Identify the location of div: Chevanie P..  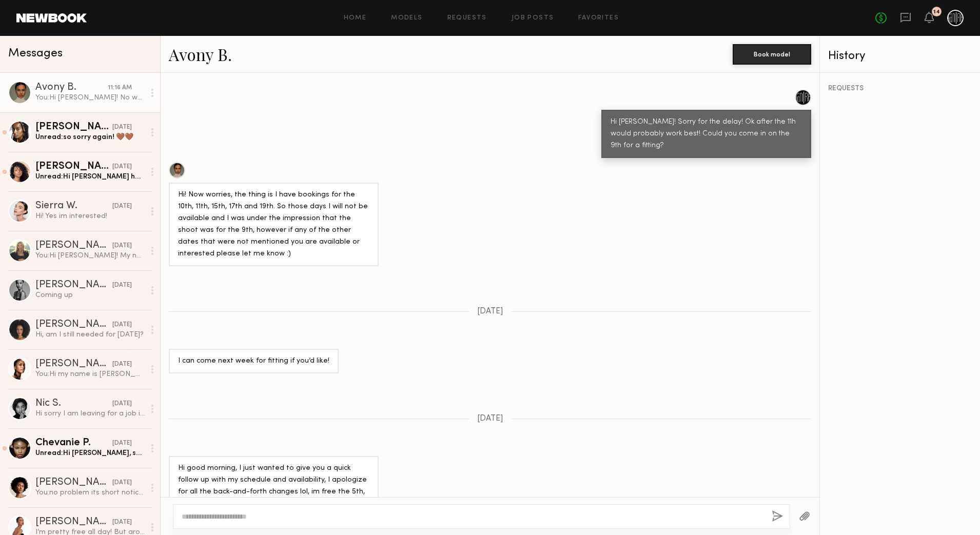
(74, 444).